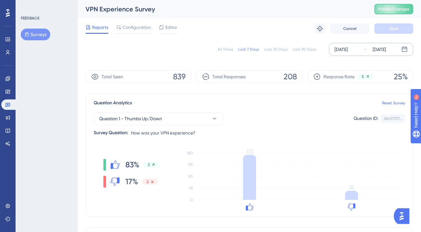  I want to click on a: Reset Survey, so click(394, 103).